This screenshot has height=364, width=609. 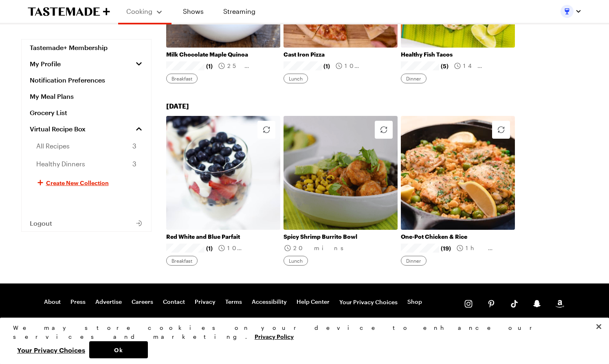 I want to click on button: Ok, so click(x=118, y=350).